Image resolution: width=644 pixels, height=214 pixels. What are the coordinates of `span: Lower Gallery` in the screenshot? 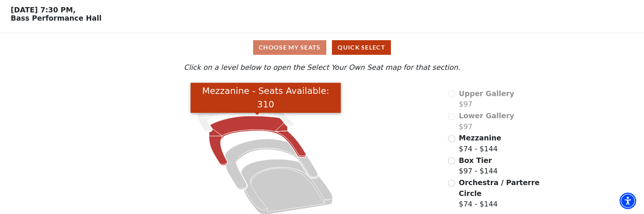 It's located at (487, 116).